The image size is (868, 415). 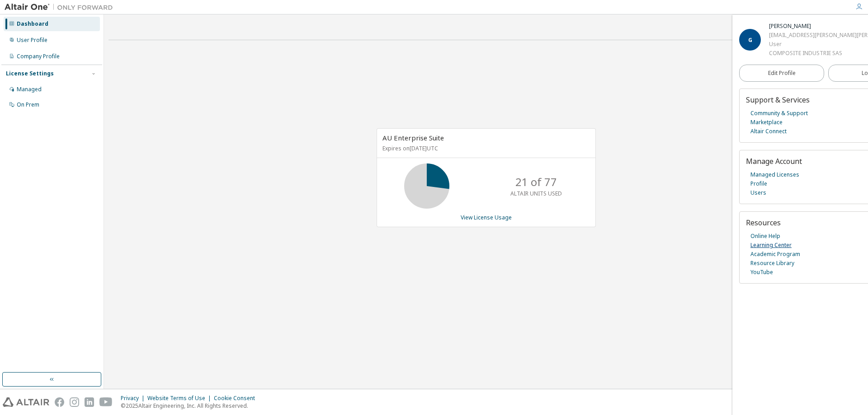 I want to click on a: Learning Center, so click(x=770, y=245).